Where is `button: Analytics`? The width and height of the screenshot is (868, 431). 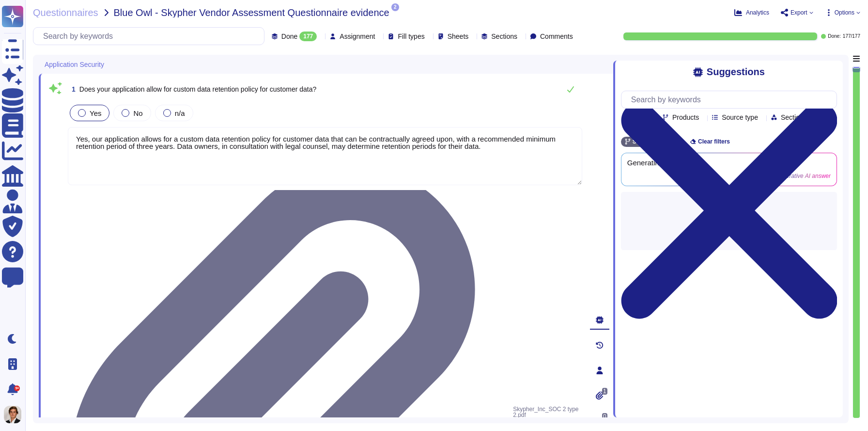
button: Analytics is located at coordinates (752, 13).